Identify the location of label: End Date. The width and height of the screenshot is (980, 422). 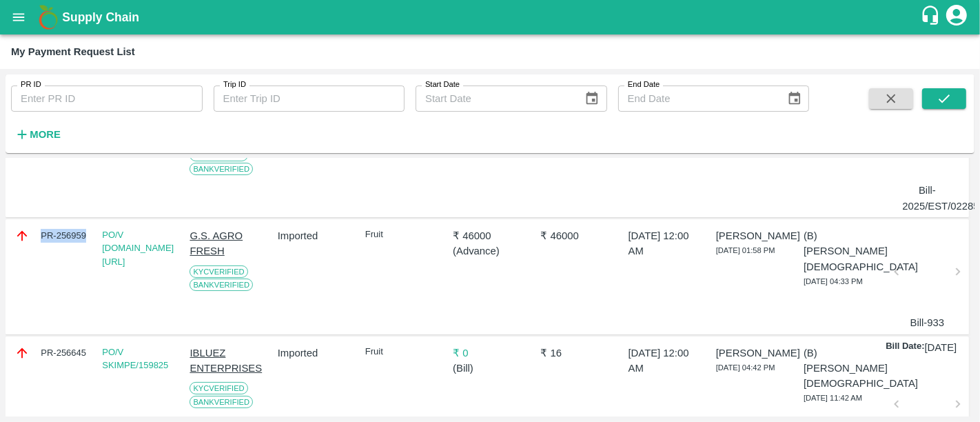
(643, 85).